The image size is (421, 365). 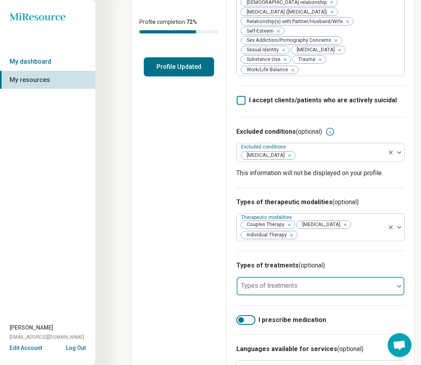 I want to click on span: Trauma, so click(x=305, y=59).